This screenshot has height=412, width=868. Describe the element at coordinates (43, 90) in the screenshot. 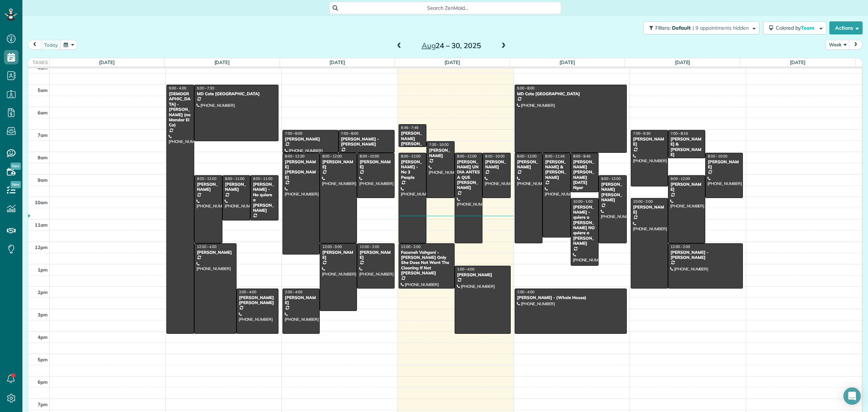

I see `span: 5am` at that location.